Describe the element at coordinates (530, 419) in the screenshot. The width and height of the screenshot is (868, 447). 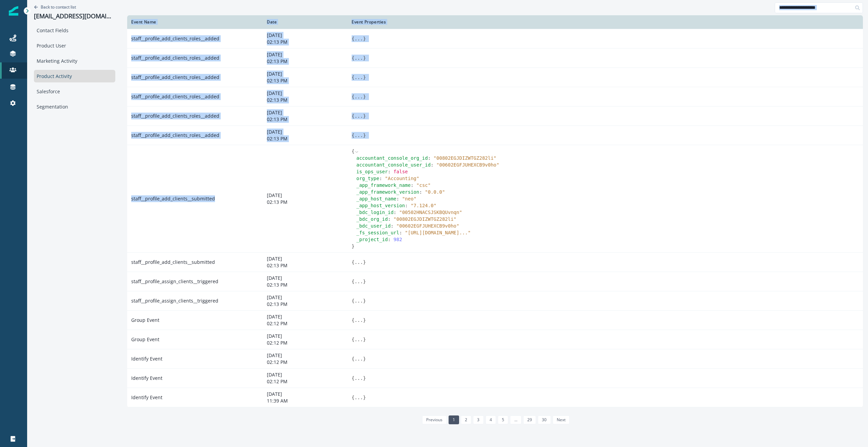
I see `a: Page 29` at that location.